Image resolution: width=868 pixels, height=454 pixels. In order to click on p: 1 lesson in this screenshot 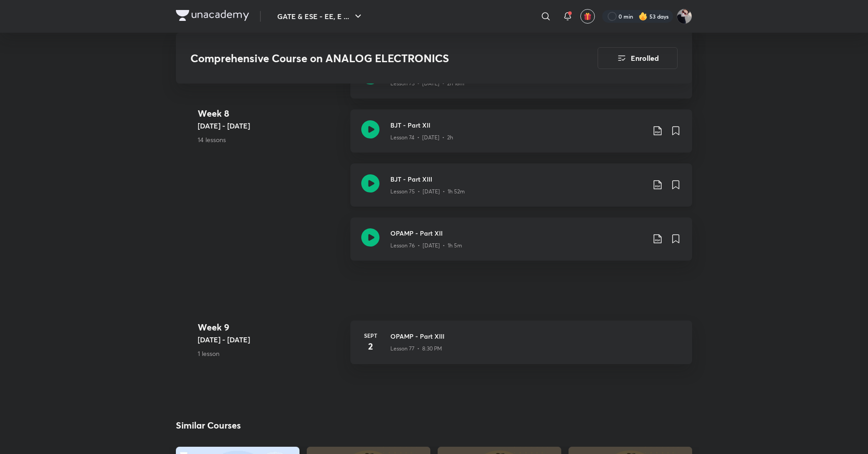, I will do `click(271, 353)`.